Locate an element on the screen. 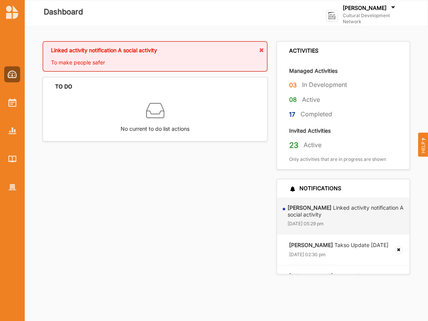  label: No current to do list actions is located at coordinates (155, 126).